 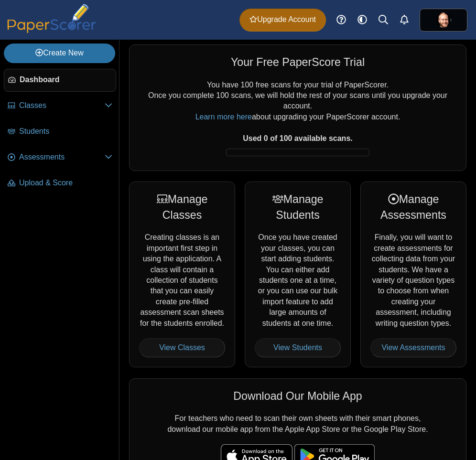 I want to click on div: Creating classes is an important first step in using the application. A class will contain a coll..., so click(x=182, y=274).